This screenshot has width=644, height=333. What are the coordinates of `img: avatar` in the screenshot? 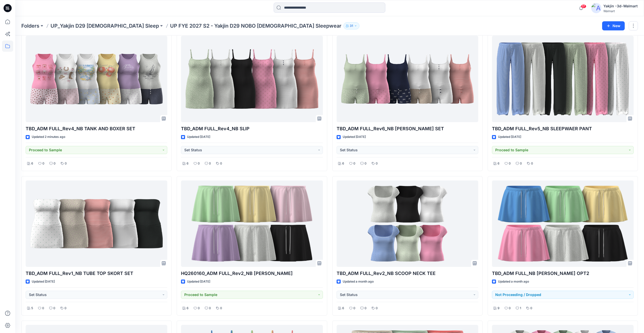 It's located at (596, 8).